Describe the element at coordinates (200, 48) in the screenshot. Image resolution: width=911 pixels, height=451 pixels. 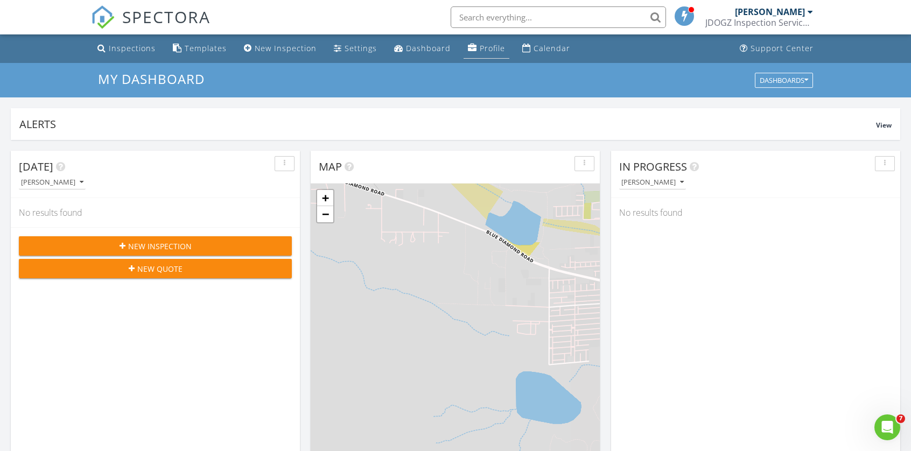
I see `a: Templates` at that location.